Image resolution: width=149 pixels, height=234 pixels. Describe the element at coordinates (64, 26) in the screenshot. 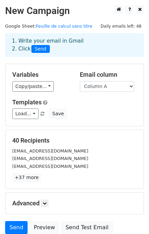

I see `a: Feuille de calcul sans titre` at that location.